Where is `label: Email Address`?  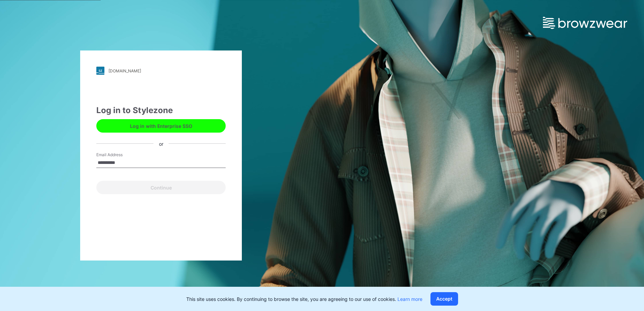 label: Email Address is located at coordinates (120, 155).